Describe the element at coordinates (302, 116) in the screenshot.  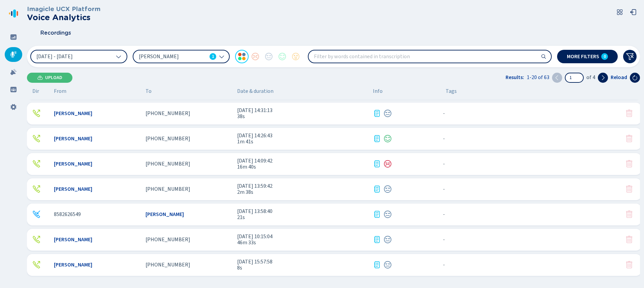
I see `span: 38s` at that location.